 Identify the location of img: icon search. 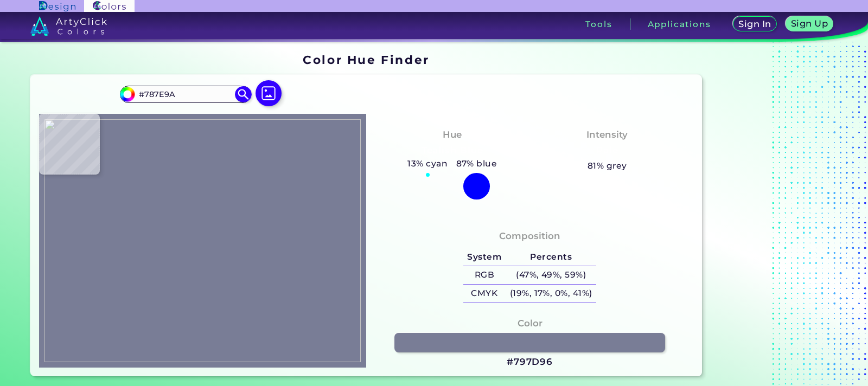
(243, 94).